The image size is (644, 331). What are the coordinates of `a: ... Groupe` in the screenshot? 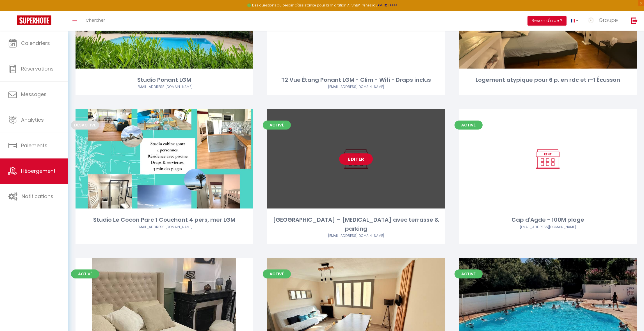 It's located at (603, 21).